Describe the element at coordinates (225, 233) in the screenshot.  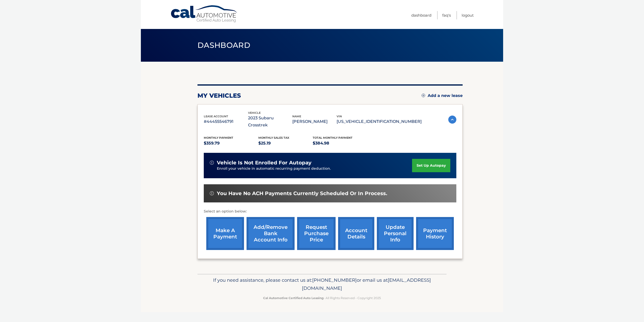
I see `a: make a payment` at that location.